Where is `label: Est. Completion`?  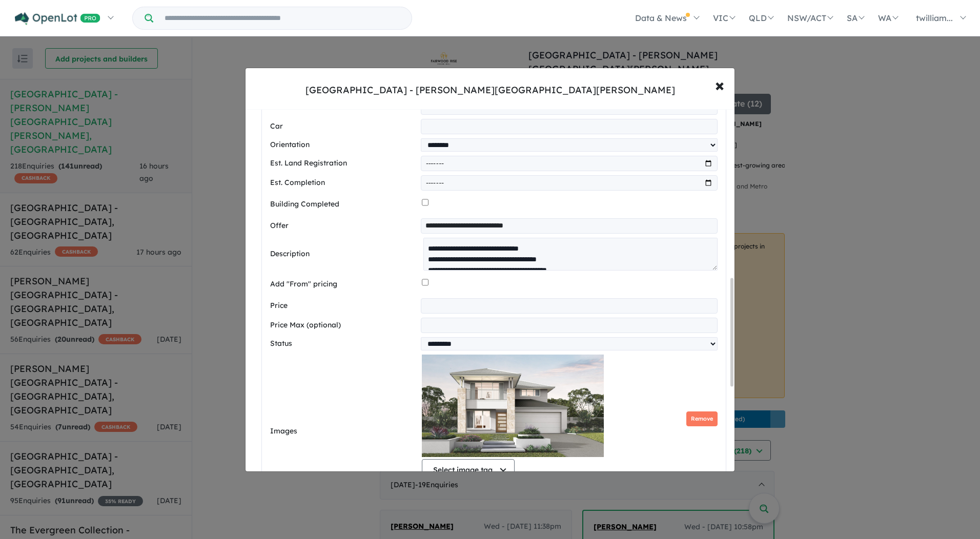
label: Est. Completion is located at coordinates (343, 183).